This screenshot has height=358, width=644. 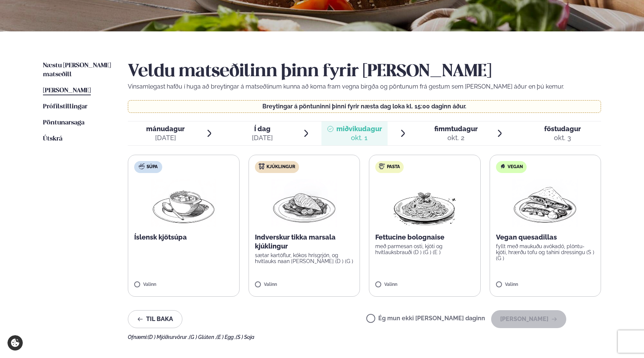 What do you see at coordinates (65, 107) in the screenshot?
I see `a: Prófílstillingar` at bounding box center [65, 107].